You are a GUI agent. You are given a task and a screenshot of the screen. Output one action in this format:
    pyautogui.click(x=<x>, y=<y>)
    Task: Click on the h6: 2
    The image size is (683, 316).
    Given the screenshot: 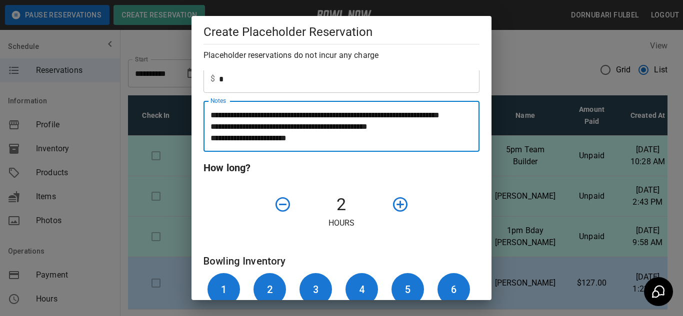 What is the action you would take?
    pyautogui.click(x=269, y=290)
    